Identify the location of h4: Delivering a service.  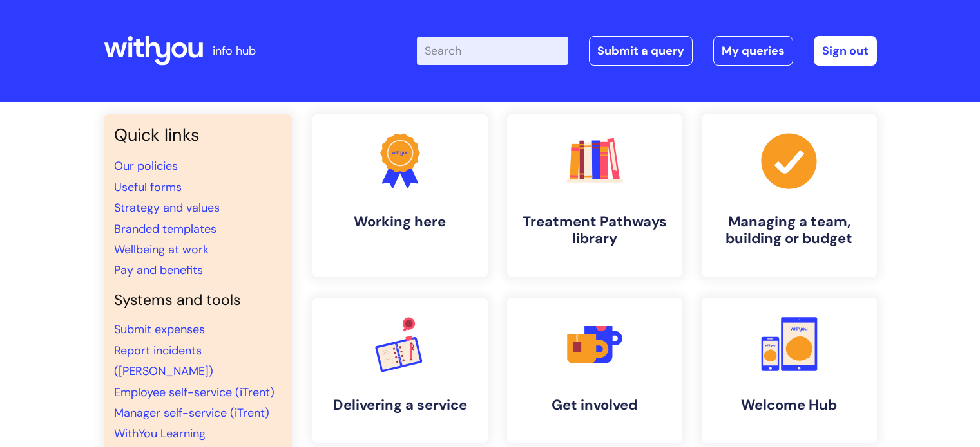
(400, 405).